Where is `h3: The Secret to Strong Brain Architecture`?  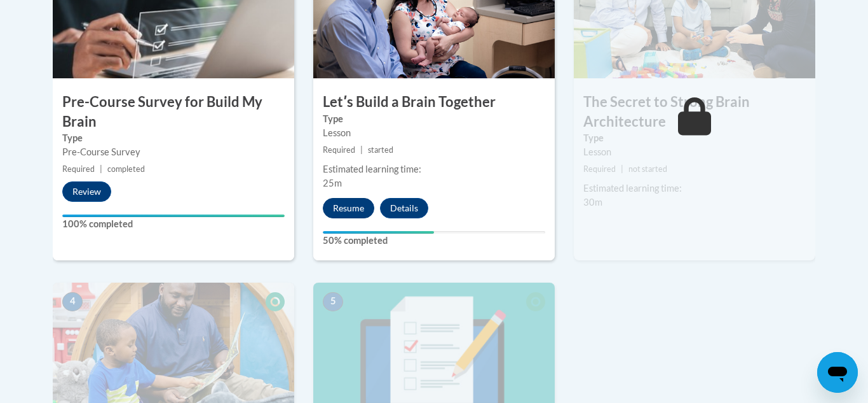
h3: The Secret to Strong Brain Architecture is located at coordinates (694, 112).